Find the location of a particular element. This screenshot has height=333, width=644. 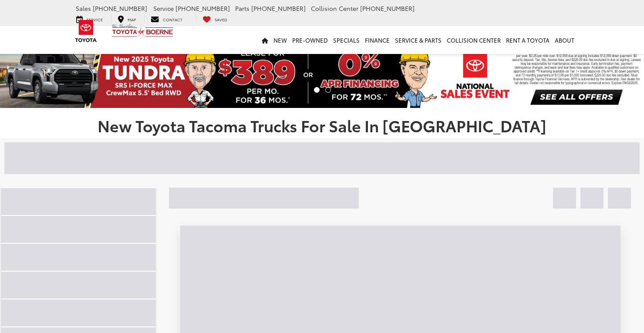

a: New is located at coordinates (280, 40).